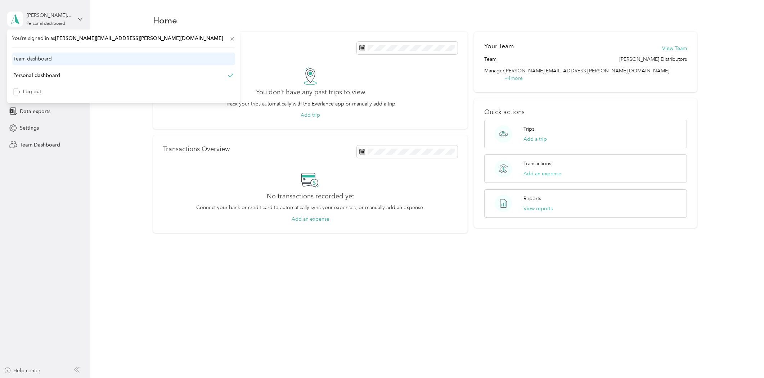 The height and width of the screenshot is (378, 764). I want to click on span: Team Dashboard, so click(40, 145).